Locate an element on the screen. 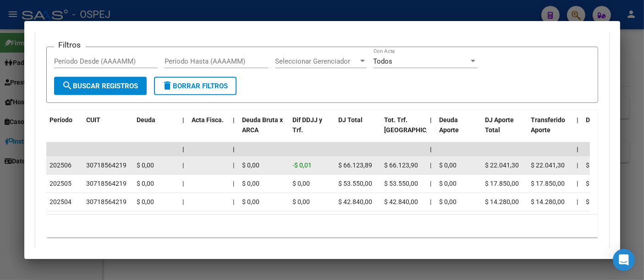 The height and width of the screenshot is (280, 644). datatable-header-cell: Deuda is located at coordinates (156, 130).